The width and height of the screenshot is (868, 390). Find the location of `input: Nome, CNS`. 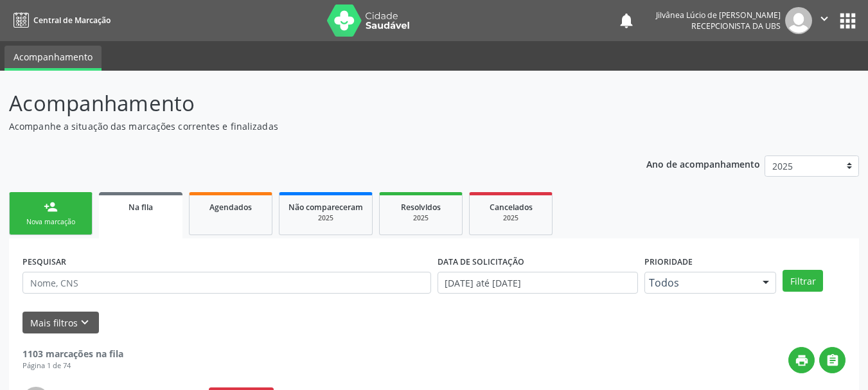

input: Nome, CNS is located at coordinates (227, 283).